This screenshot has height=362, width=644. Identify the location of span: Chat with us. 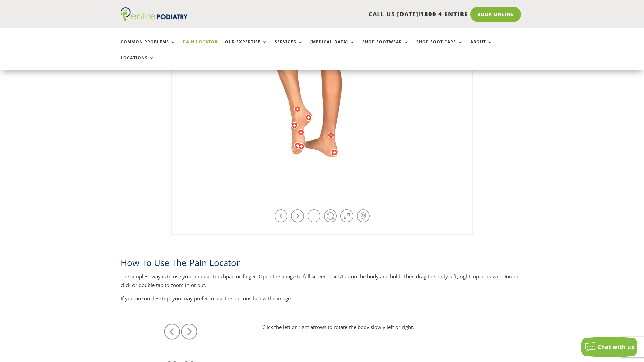
(616, 347).